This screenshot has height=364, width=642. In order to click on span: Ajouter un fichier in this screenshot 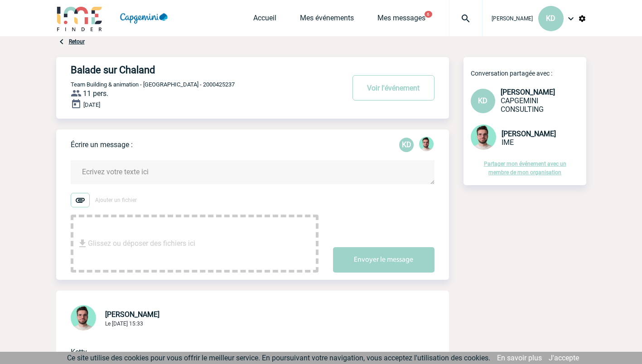, I will do `click(116, 200)`.